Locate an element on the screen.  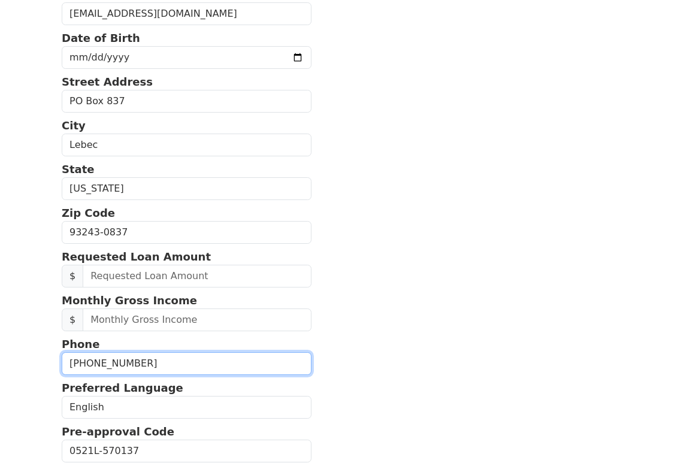
p: Monthly Gross Income is located at coordinates (186, 300).